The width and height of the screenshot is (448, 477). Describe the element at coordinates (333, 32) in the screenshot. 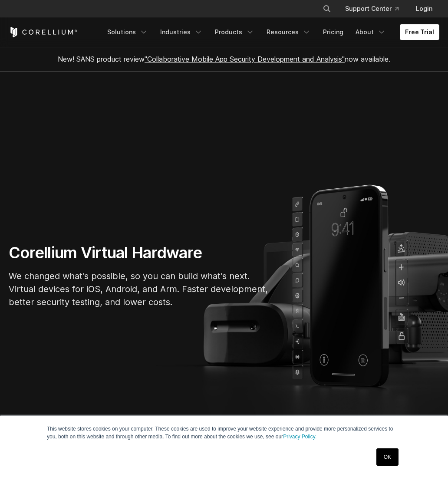

I see `a: Pricing` at that location.